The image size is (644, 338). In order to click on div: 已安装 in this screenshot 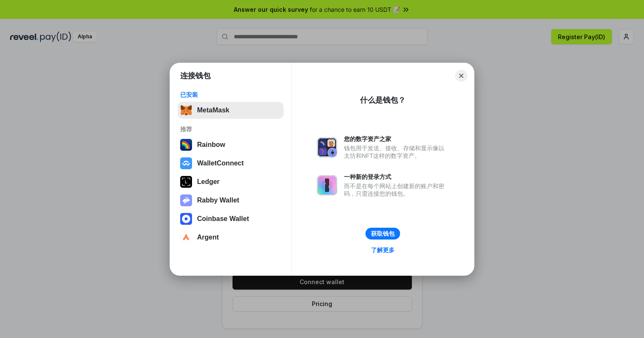, I will do `click(231, 95)`.